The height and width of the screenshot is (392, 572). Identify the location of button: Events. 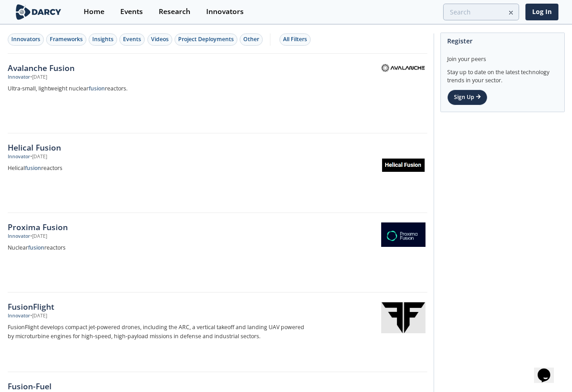
(132, 39).